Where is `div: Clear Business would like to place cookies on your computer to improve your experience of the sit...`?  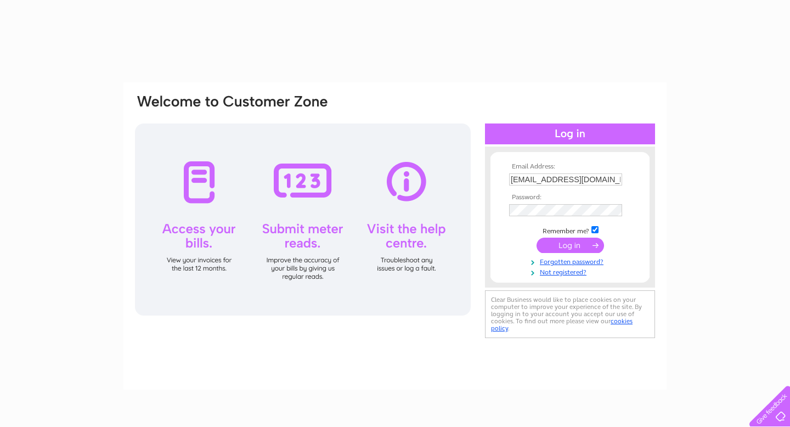
div: Clear Business would like to place cookies on your computer to improve your experience of the sit... is located at coordinates (570, 314).